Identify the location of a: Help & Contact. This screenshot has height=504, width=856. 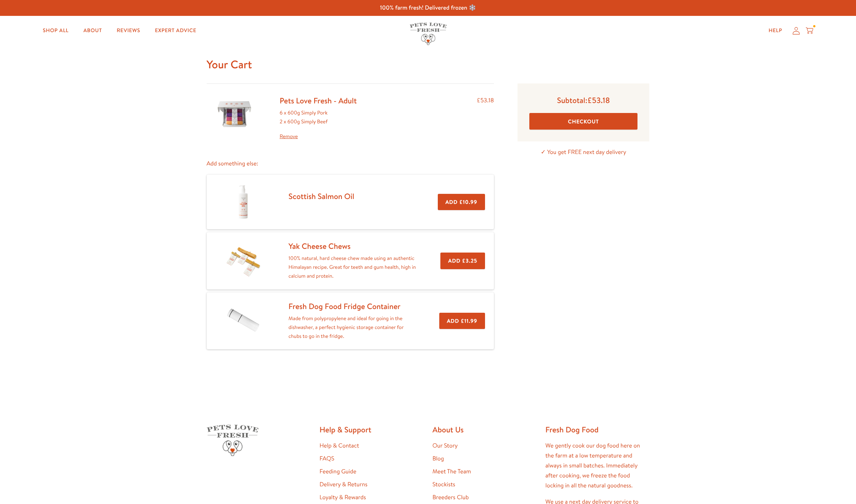
(339, 446).